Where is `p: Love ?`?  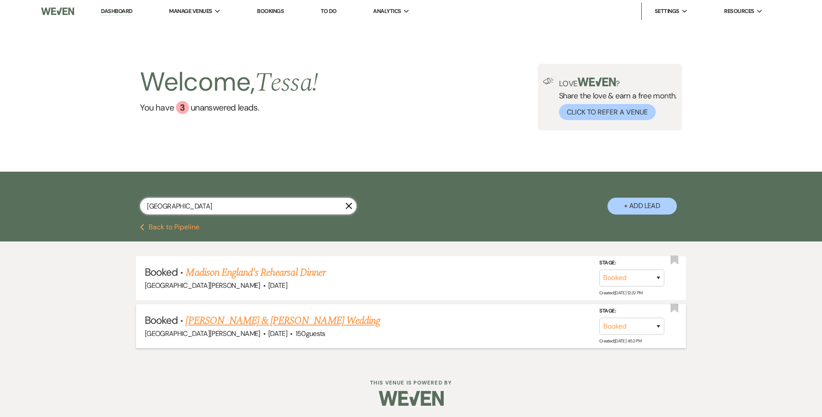
p: Love ? is located at coordinates (618, 82).